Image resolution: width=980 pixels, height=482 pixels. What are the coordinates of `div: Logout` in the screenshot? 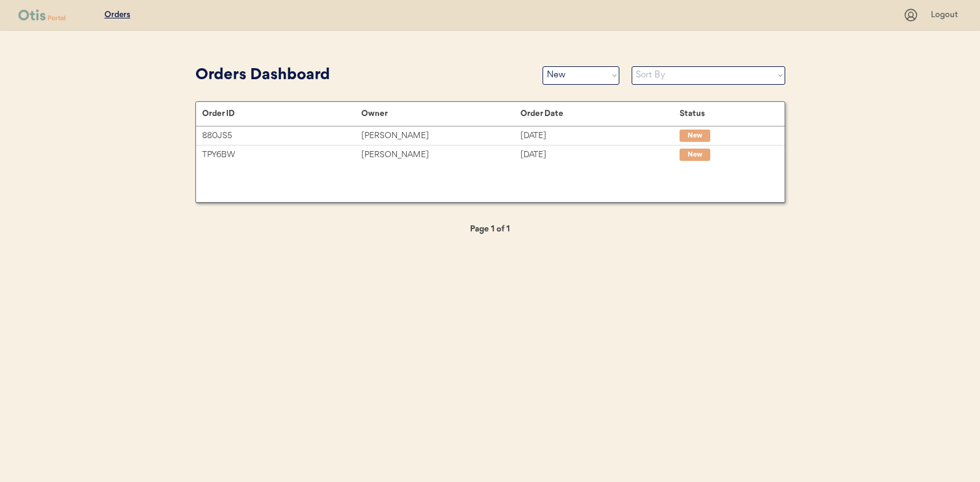 It's located at (946, 15).